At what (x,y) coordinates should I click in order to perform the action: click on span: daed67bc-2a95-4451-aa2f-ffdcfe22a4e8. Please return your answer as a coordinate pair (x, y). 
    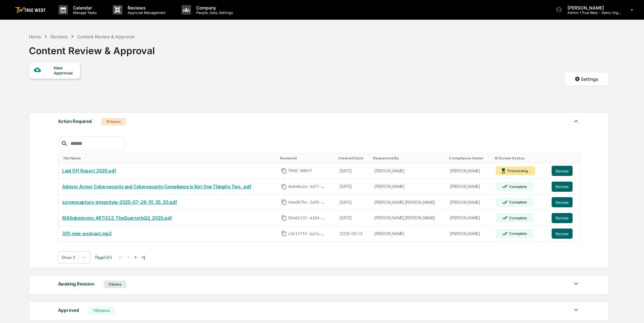
    Looking at the image, I should click on (307, 202).